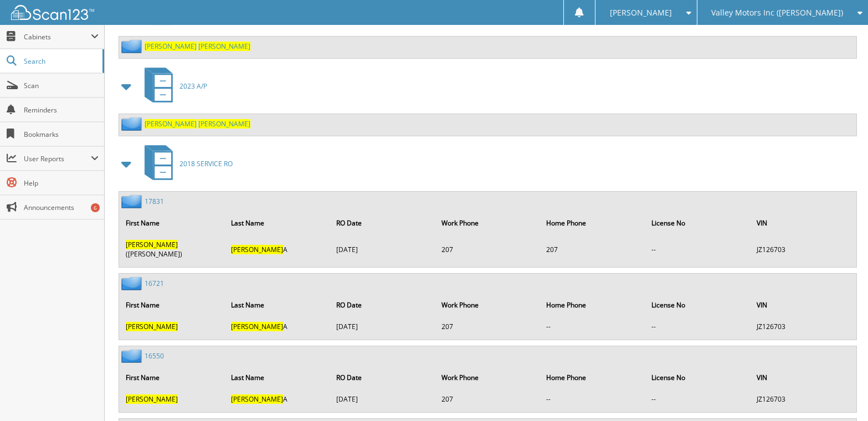 This screenshot has height=421, width=868. I want to click on span: Help, so click(61, 183).